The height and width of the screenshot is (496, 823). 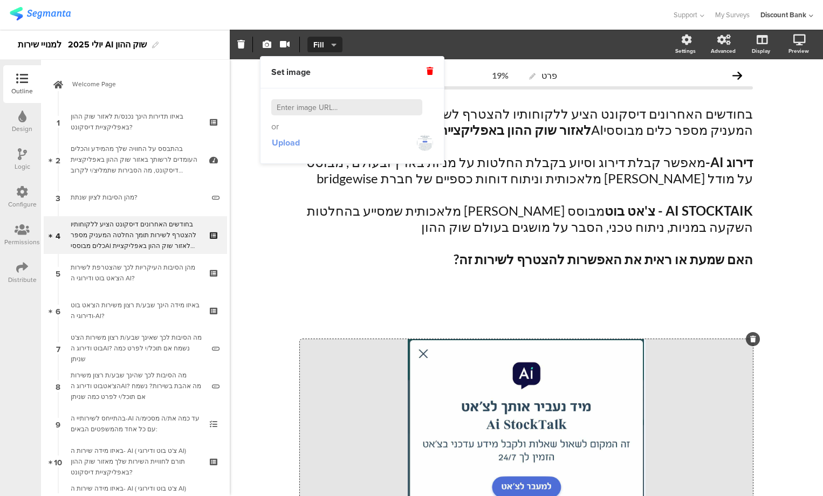 I want to click on strong: AI STOCKTAIK - צ'אט בוט, so click(x=678, y=210).